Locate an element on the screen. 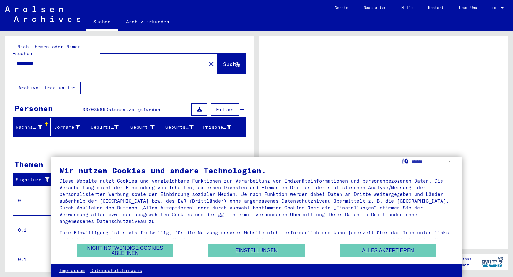 The width and height of the screenshot is (513, 277). button: Filter is located at coordinates (225, 110).